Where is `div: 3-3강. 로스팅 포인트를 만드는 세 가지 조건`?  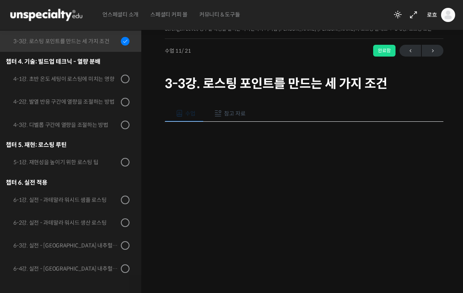
div: 3-3강. 로스팅 포인트를 만드는 세 가지 조건 is located at coordinates (66, 41).